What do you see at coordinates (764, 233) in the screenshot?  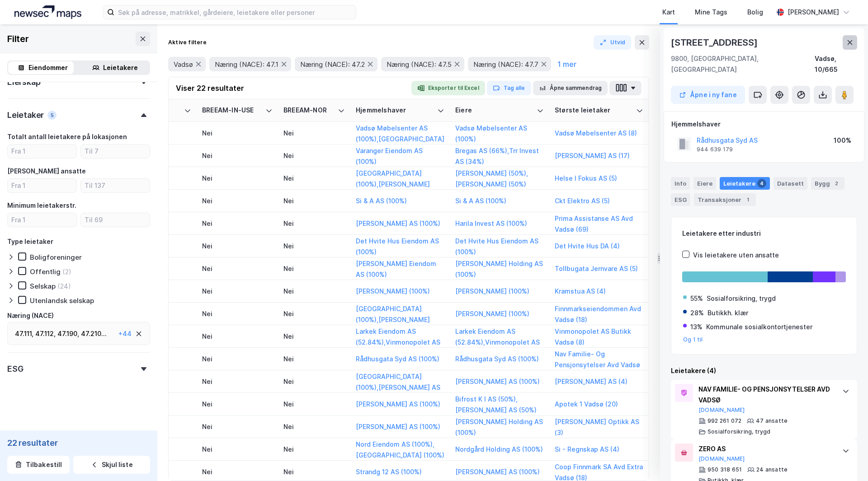 I see `div: Leietakere etter industri` at bounding box center [764, 233].